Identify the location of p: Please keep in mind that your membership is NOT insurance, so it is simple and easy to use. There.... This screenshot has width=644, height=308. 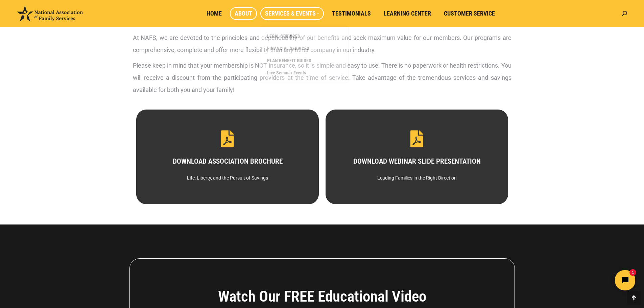
(322, 78).